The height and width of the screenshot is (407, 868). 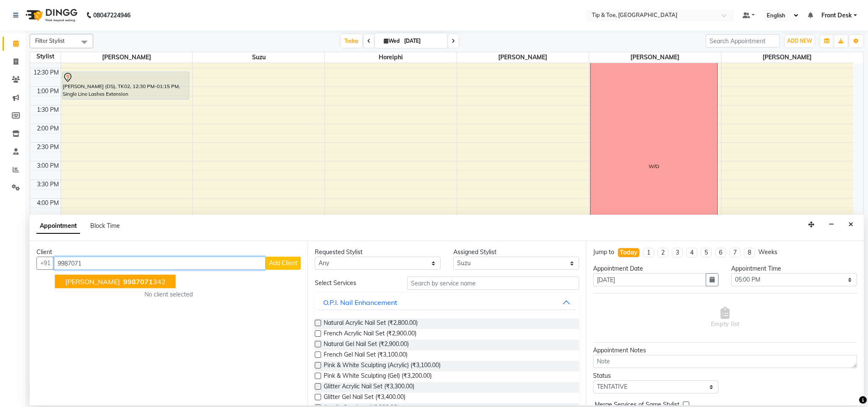 I want to click on div: Appointment Time, so click(x=794, y=269).